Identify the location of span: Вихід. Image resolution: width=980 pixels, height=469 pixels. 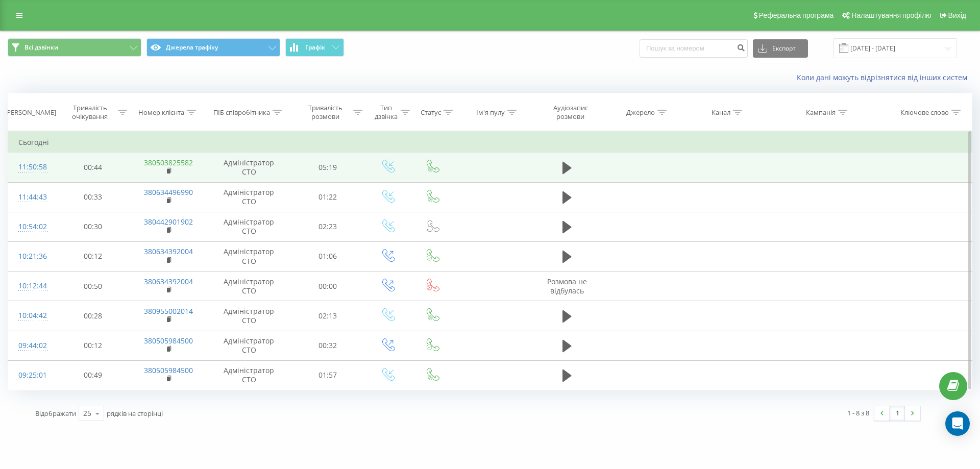
(956, 15).